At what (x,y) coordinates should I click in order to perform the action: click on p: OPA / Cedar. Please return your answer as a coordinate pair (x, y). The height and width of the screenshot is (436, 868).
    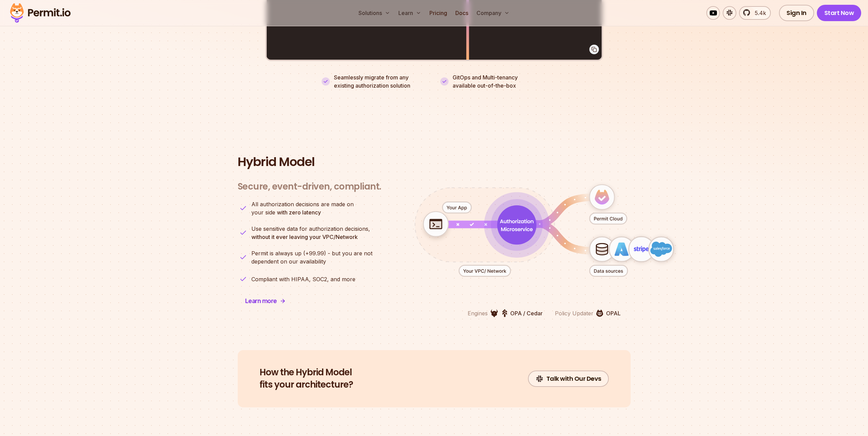
    Looking at the image, I should click on (526, 313).